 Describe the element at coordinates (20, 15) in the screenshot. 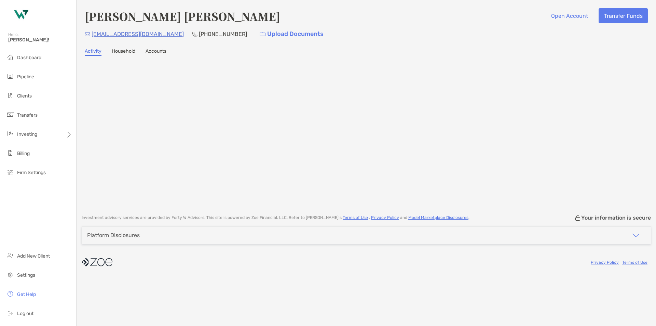

I see `img: Zoe Logo` at that location.